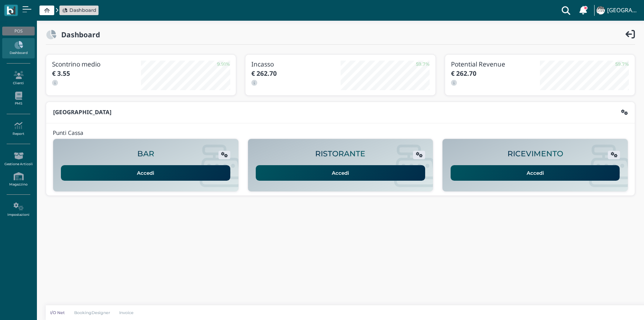  Describe the element at coordinates (83, 10) in the screenshot. I see `span: Dashboard` at that location.